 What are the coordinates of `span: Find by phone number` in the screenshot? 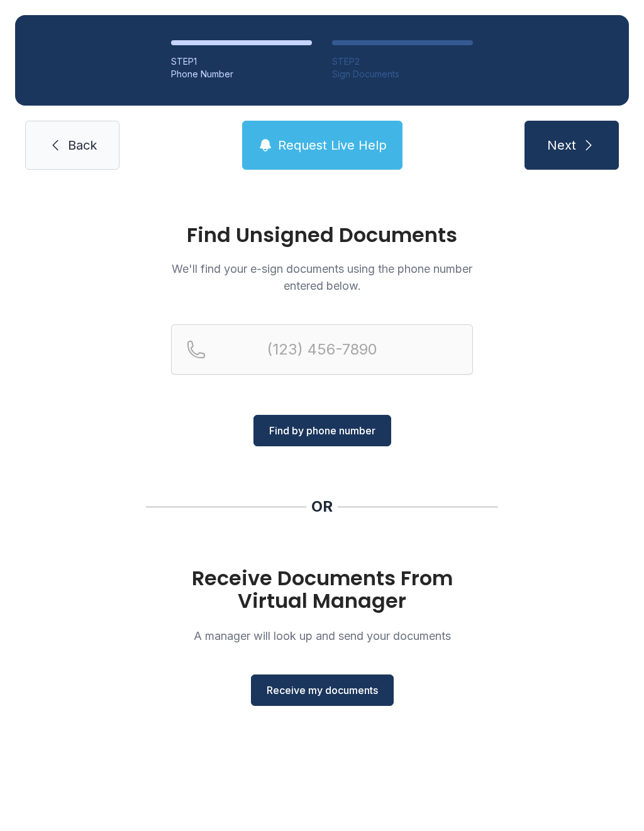 It's located at (322, 431).